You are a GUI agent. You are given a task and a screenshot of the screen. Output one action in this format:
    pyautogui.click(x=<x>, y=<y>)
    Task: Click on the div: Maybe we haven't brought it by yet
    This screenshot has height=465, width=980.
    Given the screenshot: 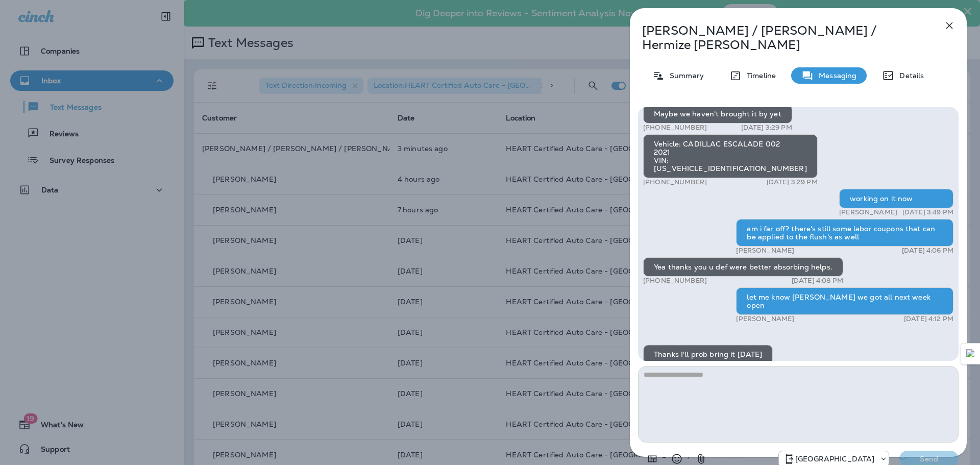 What is the action you would take?
    pyautogui.click(x=718, y=114)
    